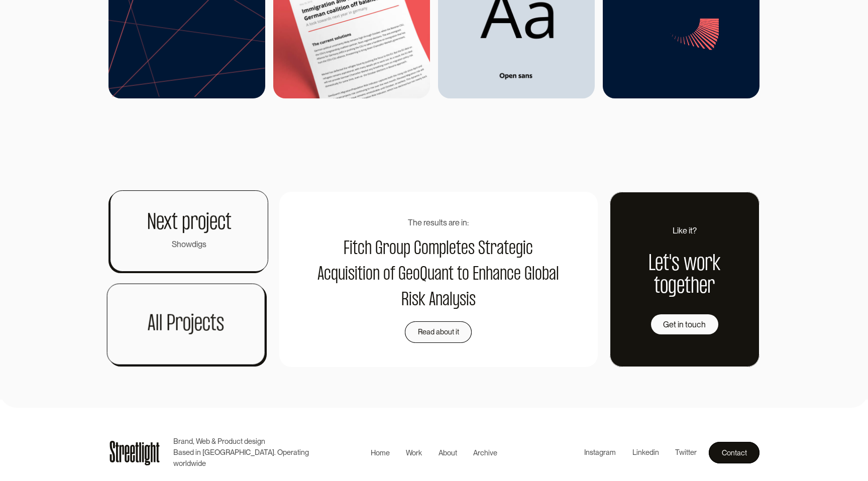  I want to click on a: Home, so click(381, 453).